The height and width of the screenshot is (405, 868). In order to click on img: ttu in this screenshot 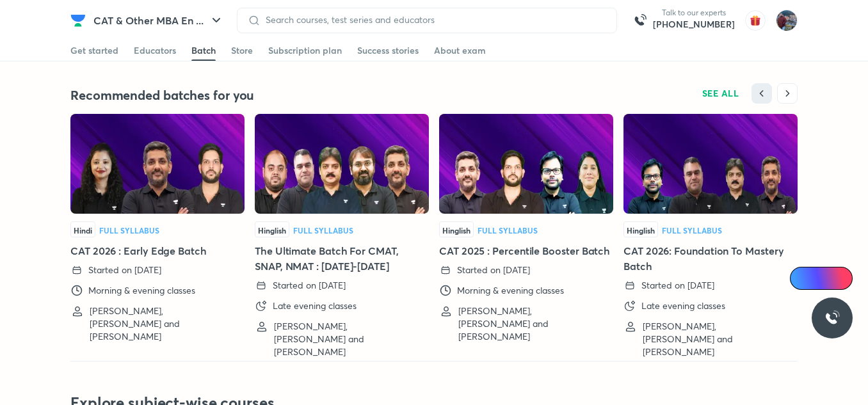, I will do `click(832, 318)`.